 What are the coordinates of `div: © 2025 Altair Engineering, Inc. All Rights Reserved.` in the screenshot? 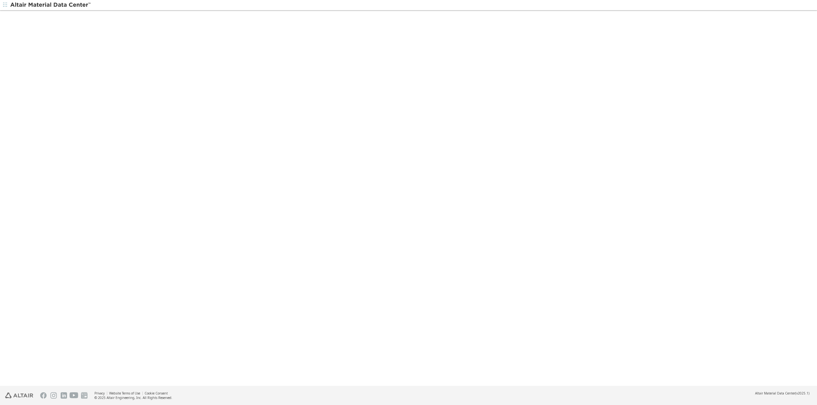 It's located at (133, 398).